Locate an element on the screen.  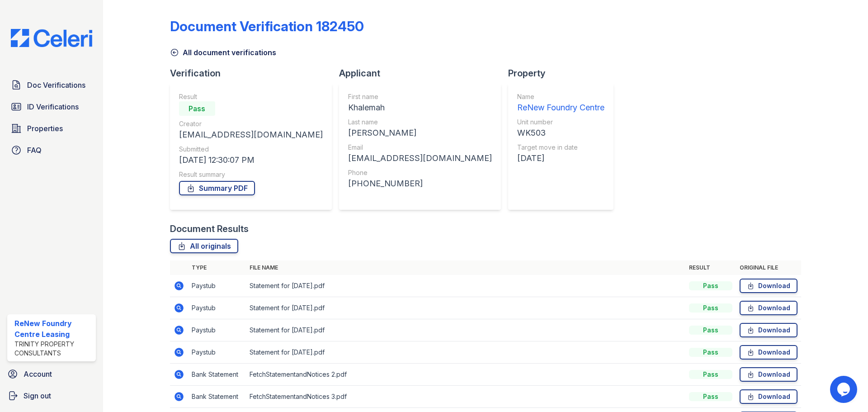
div: Creator is located at coordinates (251, 124).